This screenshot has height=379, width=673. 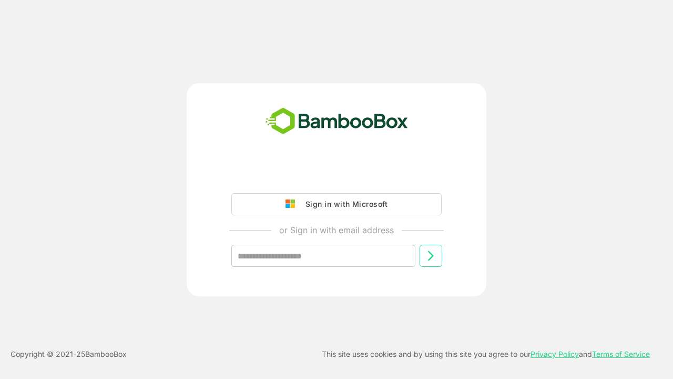 I want to click on p: or Sign in with email address, so click(x=337, y=230).